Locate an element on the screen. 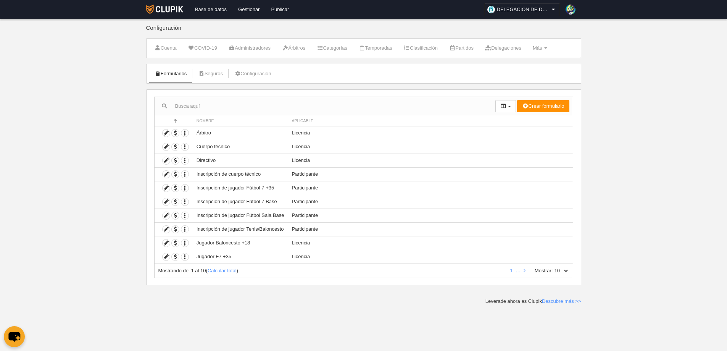 The width and height of the screenshot is (727, 351). input: Busca aquí is located at coordinates (325, 106).